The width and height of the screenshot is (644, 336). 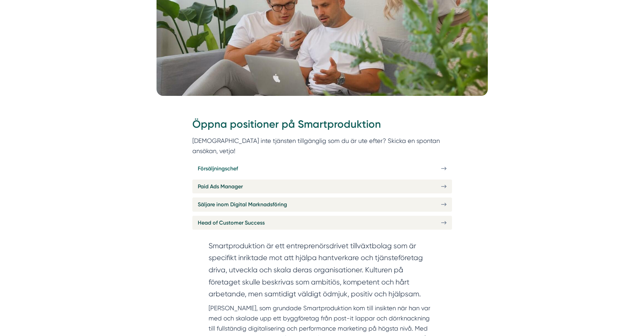 I want to click on h2: Öppna positioner på Smartproduktion, so click(x=322, y=126).